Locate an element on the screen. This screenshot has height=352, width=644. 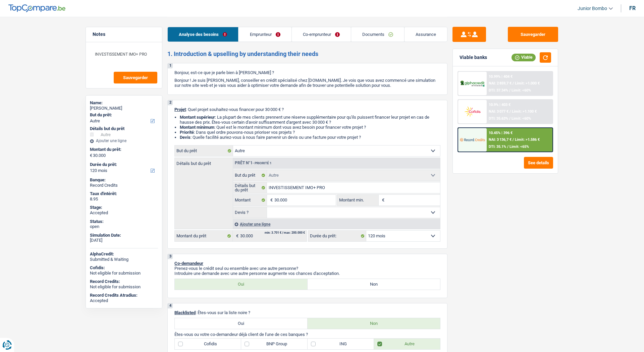
a: Documents is located at coordinates (377, 34).